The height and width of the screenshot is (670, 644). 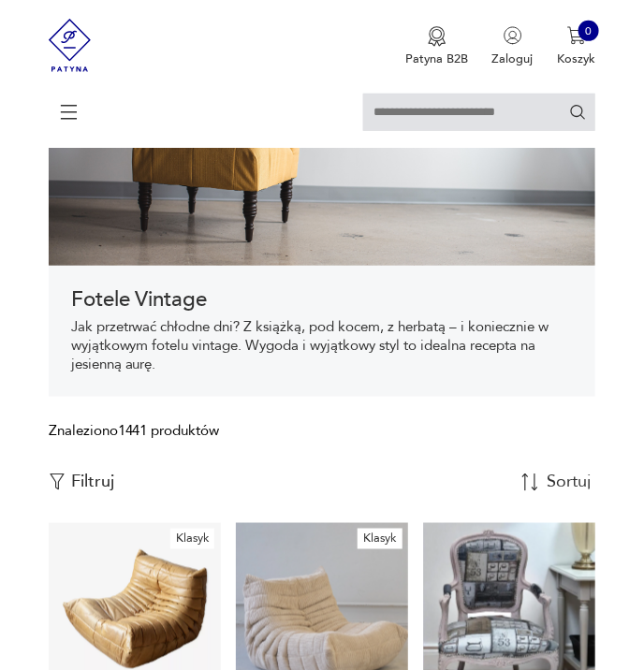 I want to click on img: Ikonka filtrowania, so click(x=57, y=482).